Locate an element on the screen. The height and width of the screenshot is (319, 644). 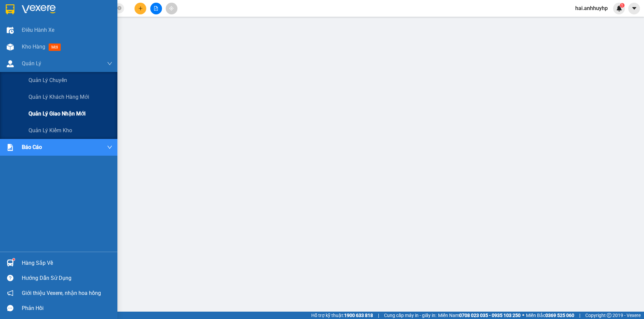
span: plus is located at coordinates (141, 8).